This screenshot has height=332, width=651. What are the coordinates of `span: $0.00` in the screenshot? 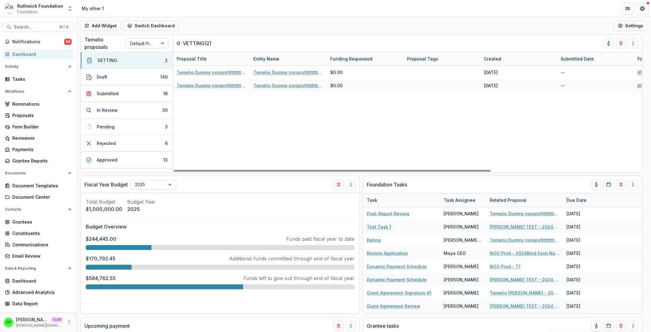 It's located at (337, 72).